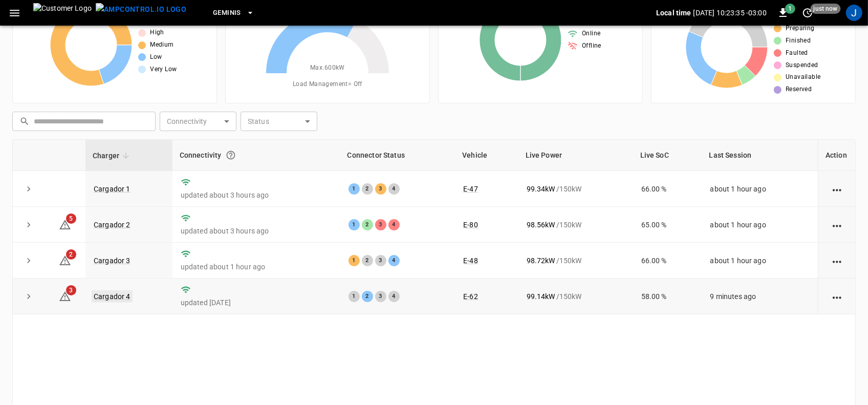 The image size is (868, 405). What do you see at coordinates (65, 296) in the screenshot?
I see `a: 3` at bounding box center [65, 296].